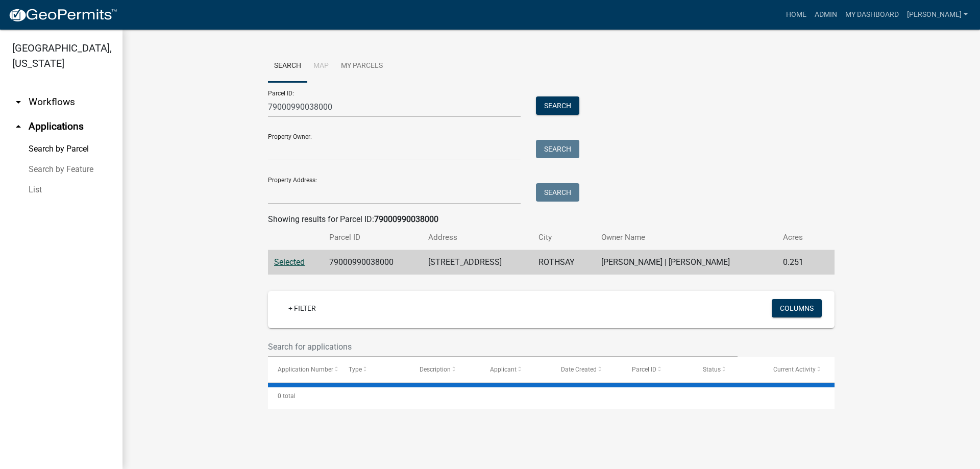 Image resolution: width=980 pixels, height=469 pixels. What do you see at coordinates (798, 262) in the screenshot?
I see `td: 0.251` at bounding box center [798, 262].